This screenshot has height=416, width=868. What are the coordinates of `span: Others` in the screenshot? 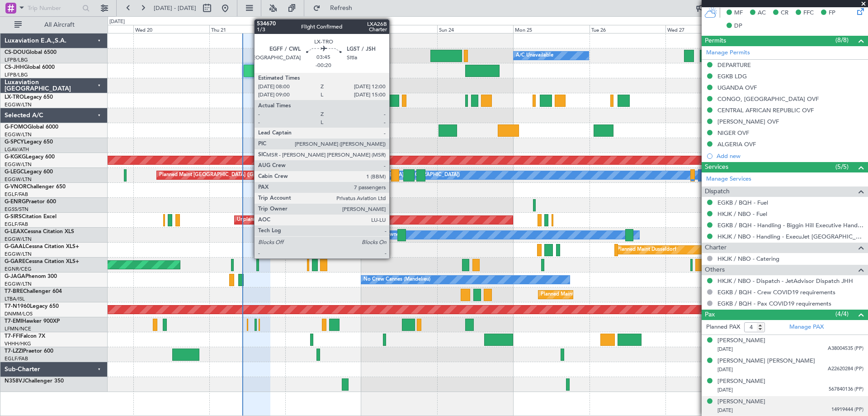 It's located at (715, 270).